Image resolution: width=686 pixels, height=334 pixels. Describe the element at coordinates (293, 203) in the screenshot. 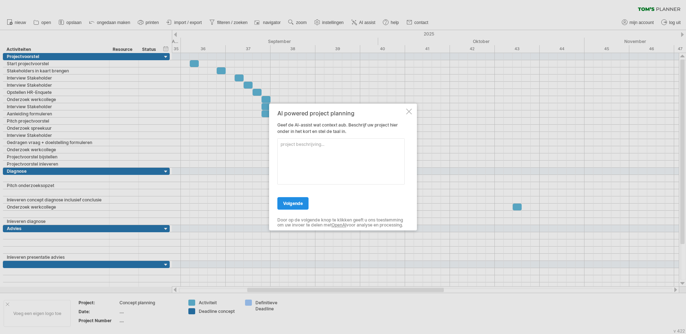

I see `a: volgende` at that location.